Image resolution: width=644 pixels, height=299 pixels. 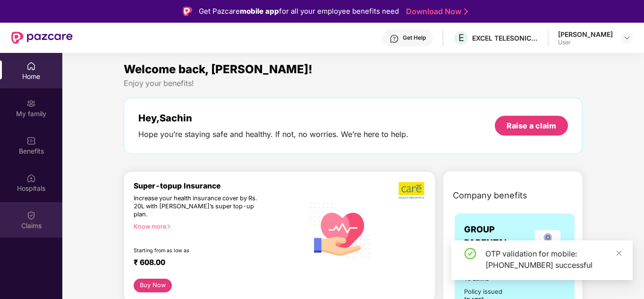 I want to click on img: New Pazcare Logo, so click(x=42, y=38).